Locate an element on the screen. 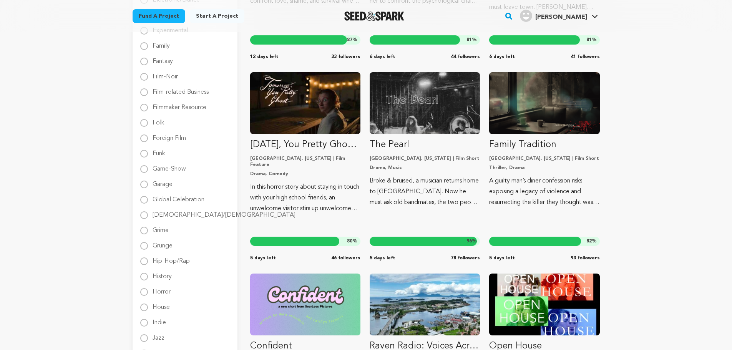 This screenshot has height=350, width=732. label: Film-related Business is located at coordinates (181, 89).